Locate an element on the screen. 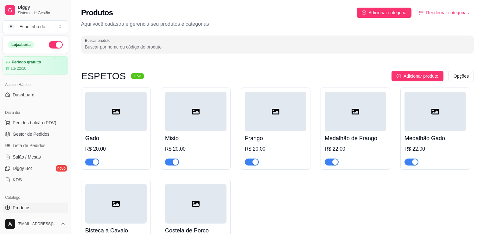  a: Lista de Pedidos is located at coordinates (35, 145).